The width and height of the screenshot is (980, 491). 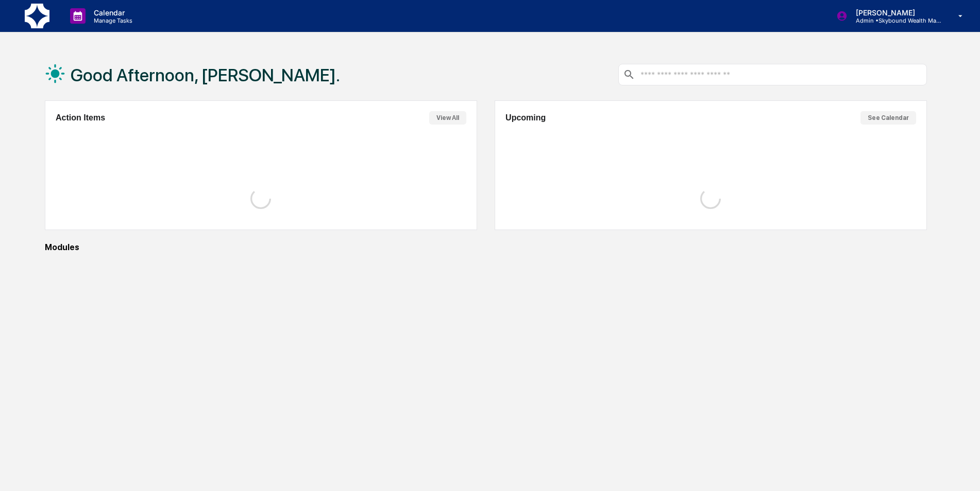 What do you see at coordinates (448, 118) in the screenshot?
I see `a: View All` at bounding box center [448, 118].